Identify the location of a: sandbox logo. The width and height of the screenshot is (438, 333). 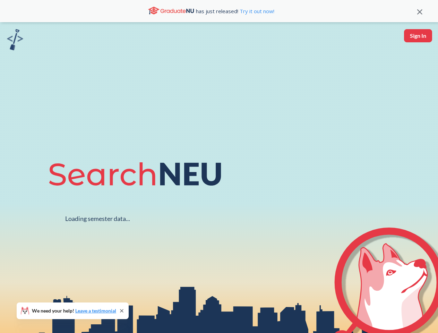
(15, 41).